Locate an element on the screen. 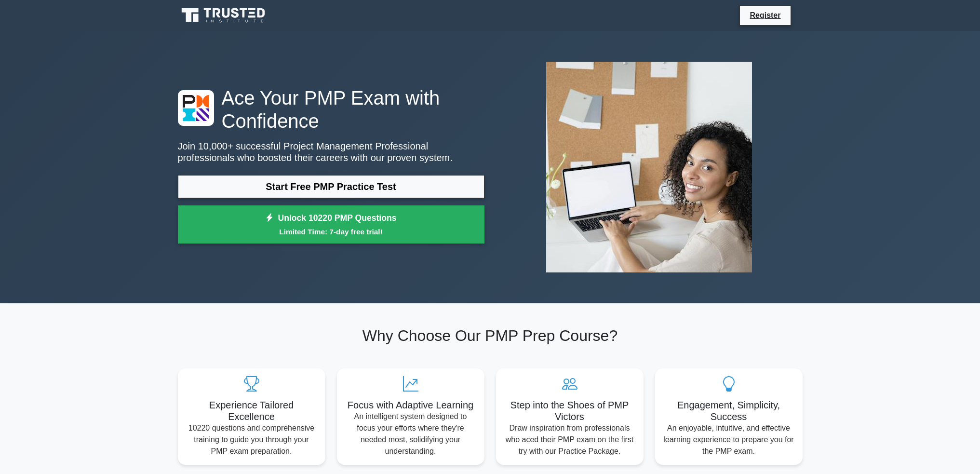  p: Draw inspiration from professionals who aced their PMP exam on the first try with our Practice Pa... is located at coordinates (570, 440).